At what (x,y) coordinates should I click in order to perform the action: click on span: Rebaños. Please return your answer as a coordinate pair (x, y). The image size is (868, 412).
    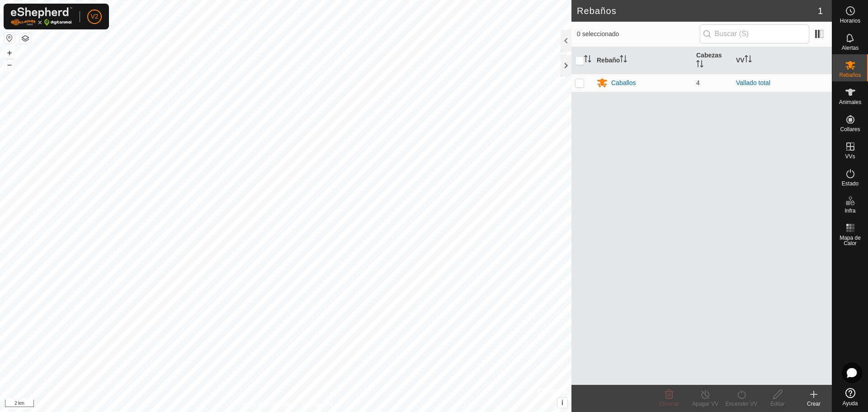
    Looking at the image, I should click on (850, 75).